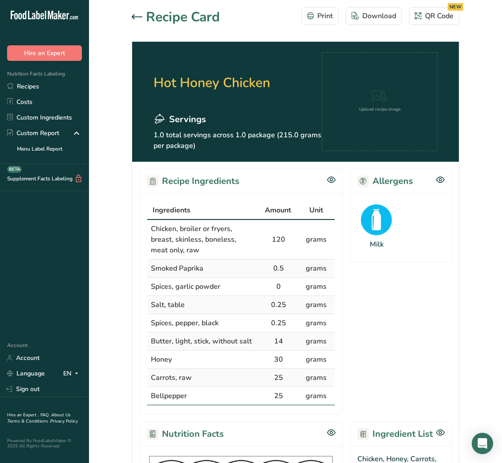 This screenshot has height=463, width=502. Describe the element at coordinates (14, 169) in the screenshot. I see `div: BETA` at that location.